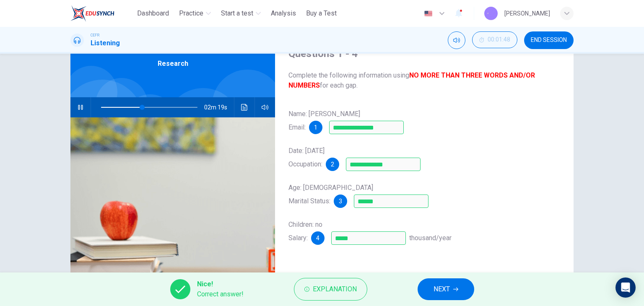  Describe the element at coordinates (219, 108) in the screenshot. I see `span: 02m 19s` at that location.